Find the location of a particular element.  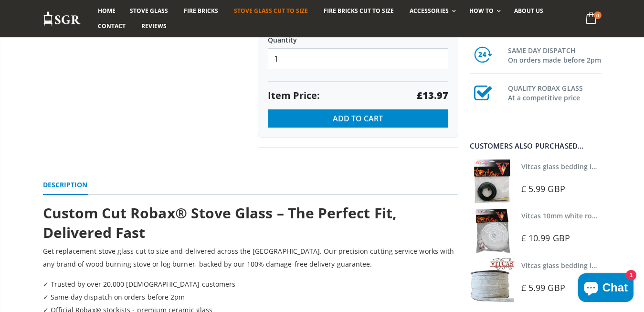

a: Fire Bricks is located at coordinates (201, 11).